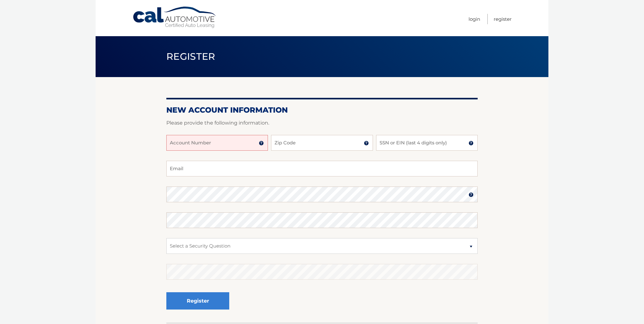  Describe the element at coordinates (175, 17) in the screenshot. I see `a: Cal Automotive` at that location.